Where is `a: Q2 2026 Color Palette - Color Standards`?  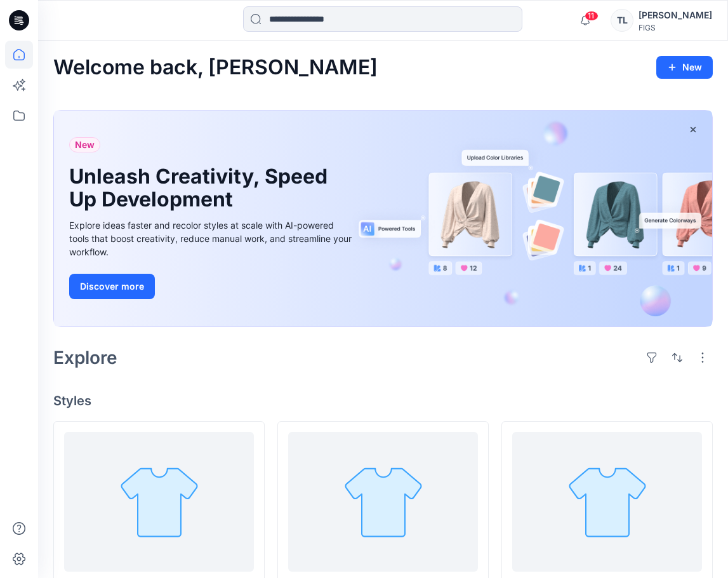 a: Q2 2026 Color Palette - Color Standards is located at coordinates (158, 501).